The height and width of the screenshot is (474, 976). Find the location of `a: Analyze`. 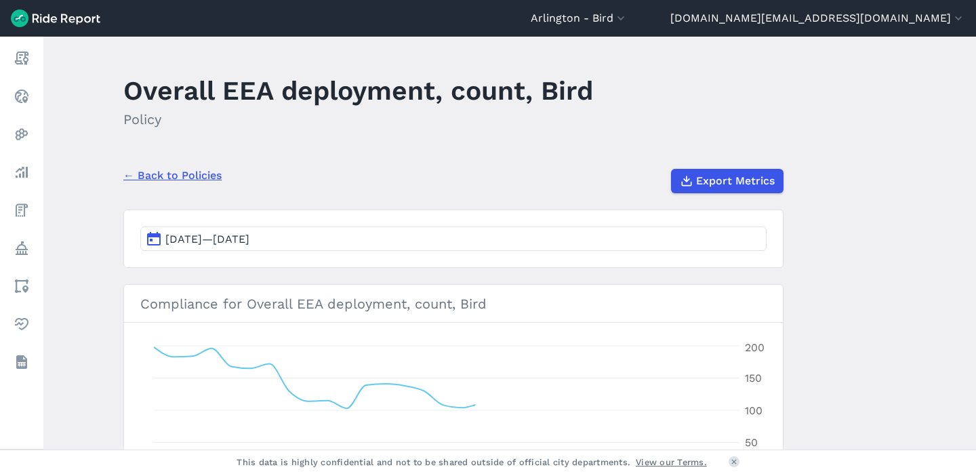

a: Analyze is located at coordinates (22, 172).